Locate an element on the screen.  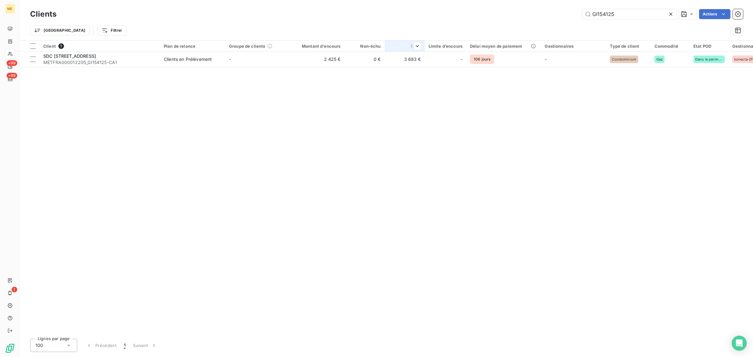
div: Commodité is located at coordinates (670, 46).